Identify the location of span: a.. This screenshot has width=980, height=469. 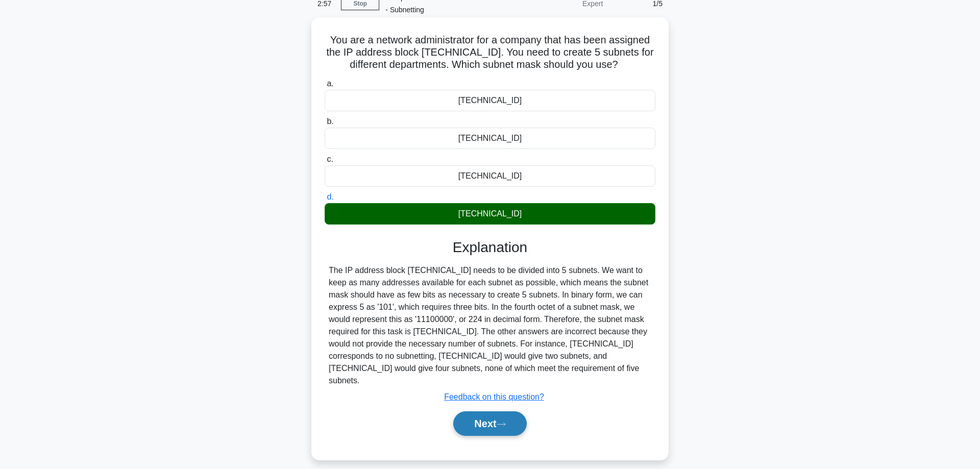
(330, 83).